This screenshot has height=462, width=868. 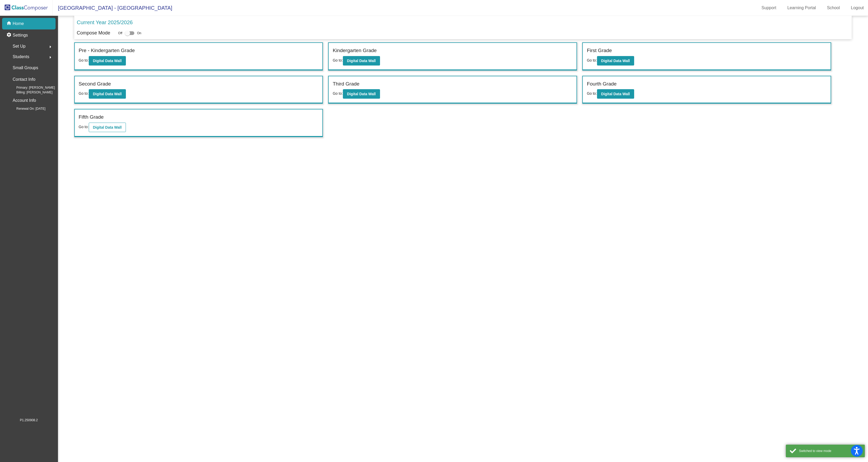 I want to click on a: Logout, so click(x=858, y=8).